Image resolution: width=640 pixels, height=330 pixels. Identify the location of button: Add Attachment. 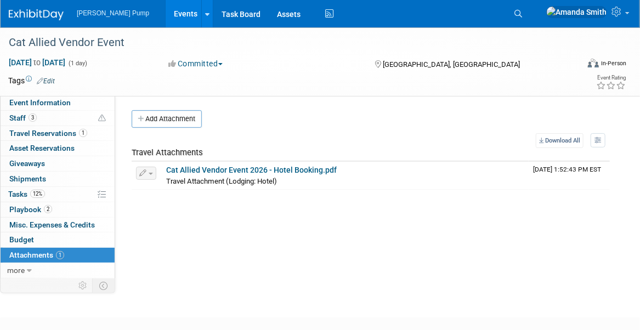
(167, 119).